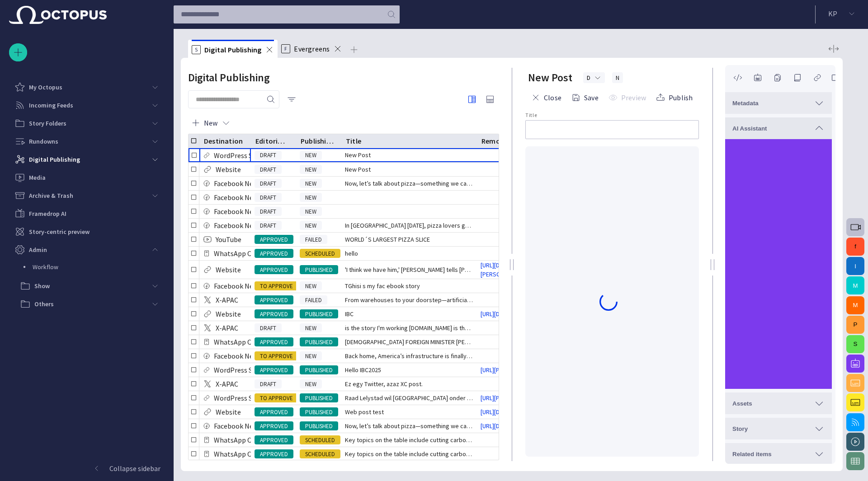 The image size is (868, 481). I want to click on button: KP, so click(842, 13).